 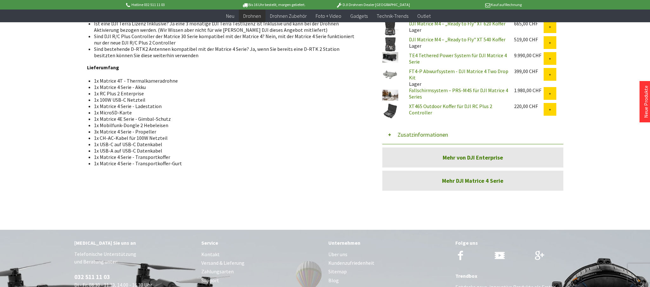 What do you see at coordinates (226, 106) in the screenshot?
I see `li: 1x Matrice 4 Serie - Ladestation` at bounding box center [226, 106].